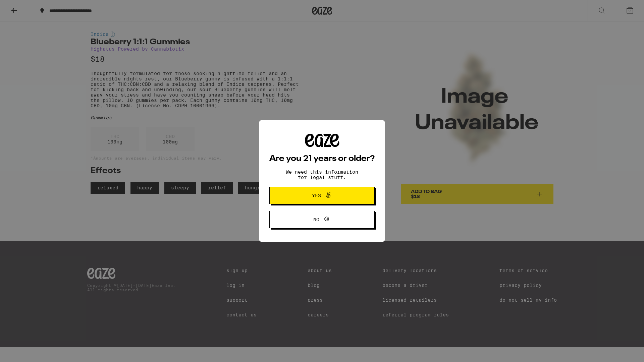  I want to click on span: No, so click(317, 220).